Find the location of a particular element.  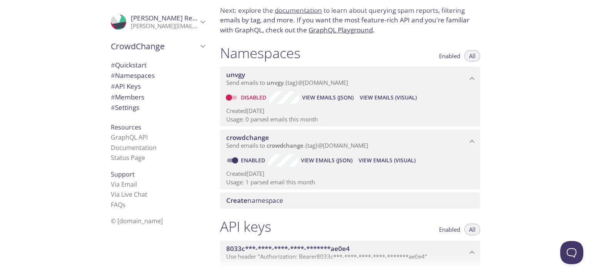

p: Usage: 1 parsed email this month is located at coordinates (350, 182).